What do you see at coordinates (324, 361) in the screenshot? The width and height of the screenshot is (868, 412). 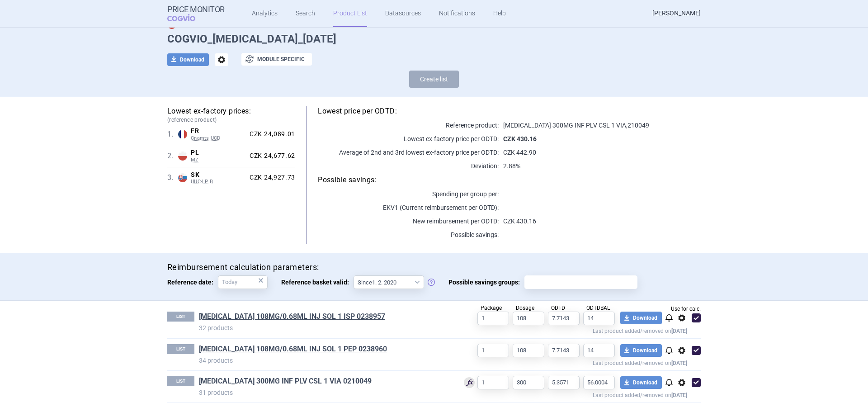 I see `p: 34 products` at bounding box center [324, 361].